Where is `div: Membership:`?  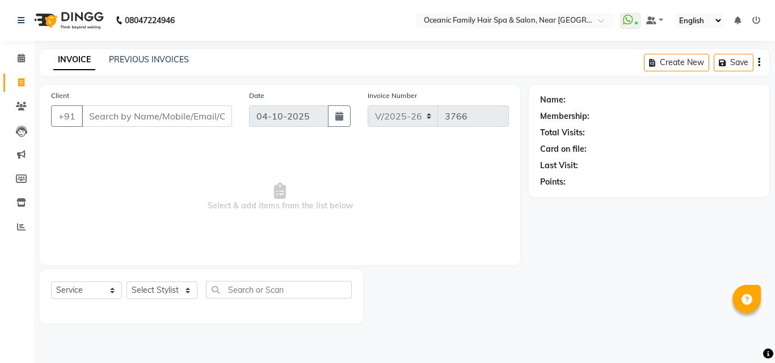 div: Membership: is located at coordinates (564, 116).